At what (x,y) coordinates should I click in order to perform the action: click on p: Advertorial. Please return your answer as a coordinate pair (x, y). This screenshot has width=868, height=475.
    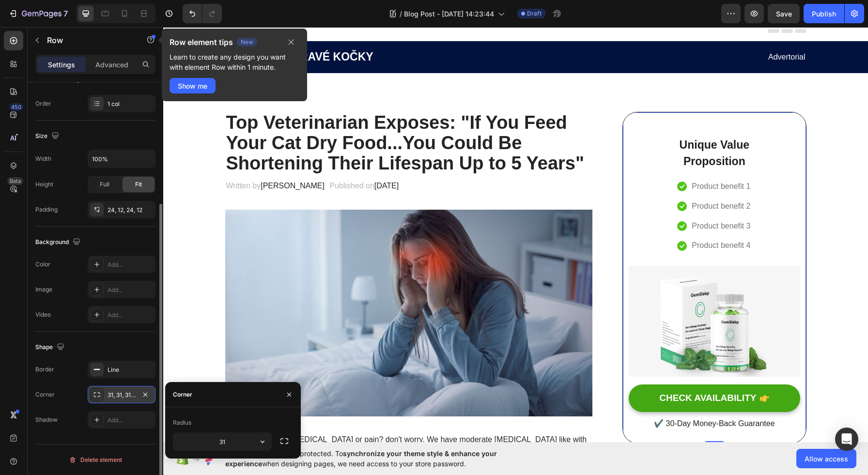
    Looking at the image, I should click on (498, 30).